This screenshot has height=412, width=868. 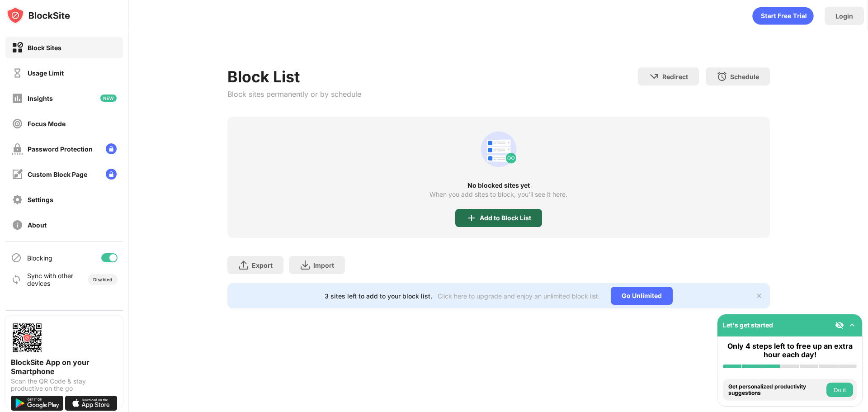 What do you see at coordinates (47, 123) in the screenshot?
I see `div: Focus Mode` at bounding box center [47, 123].